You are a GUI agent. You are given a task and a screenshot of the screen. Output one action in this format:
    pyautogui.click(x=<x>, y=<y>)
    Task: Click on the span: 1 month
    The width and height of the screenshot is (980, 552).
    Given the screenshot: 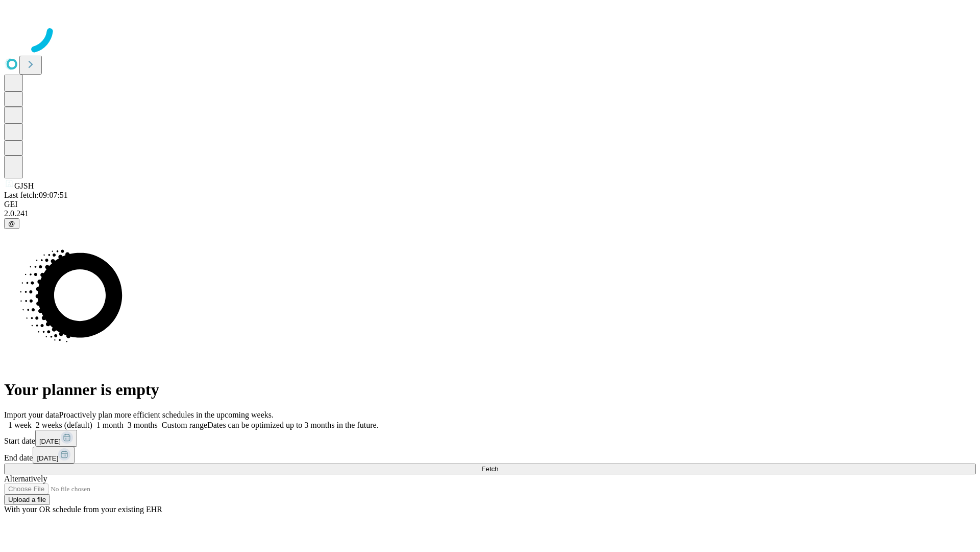 What is the action you would take?
    pyautogui.click(x=110, y=425)
    